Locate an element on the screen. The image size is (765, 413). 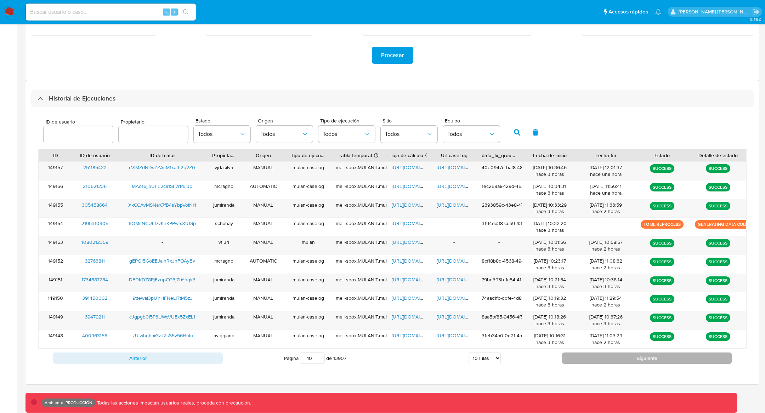
p: Todas las acciones impactan usuarios reales, proceda con precaución. is located at coordinates (173, 403).